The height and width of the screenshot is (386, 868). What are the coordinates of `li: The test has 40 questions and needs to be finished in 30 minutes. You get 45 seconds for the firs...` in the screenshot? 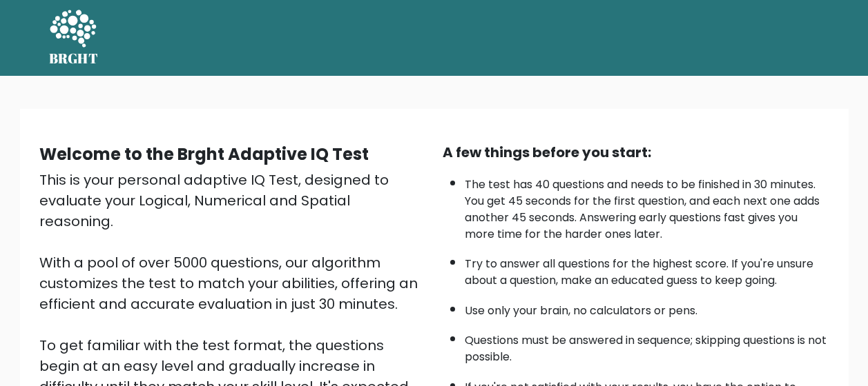 It's located at (647, 207).